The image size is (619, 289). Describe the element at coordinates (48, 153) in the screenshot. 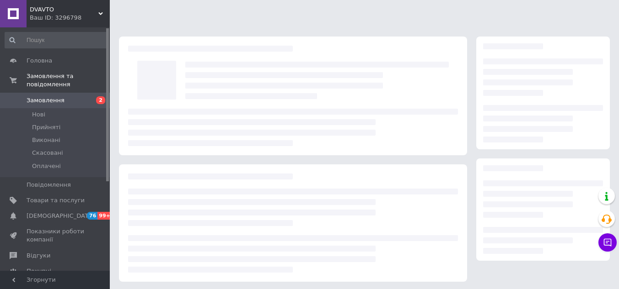

I see `span: Скасовані` at that location.